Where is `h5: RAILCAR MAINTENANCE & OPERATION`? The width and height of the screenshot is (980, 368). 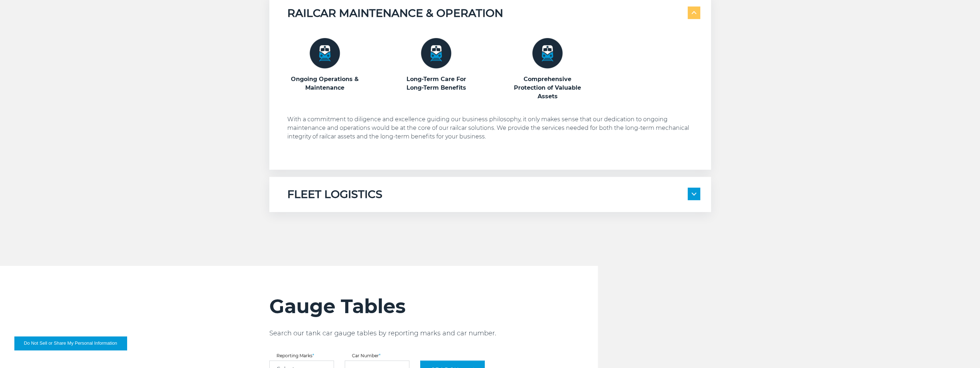 h5: RAILCAR MAINTENANCE & OPERATION is located at coordinates (395, 13).